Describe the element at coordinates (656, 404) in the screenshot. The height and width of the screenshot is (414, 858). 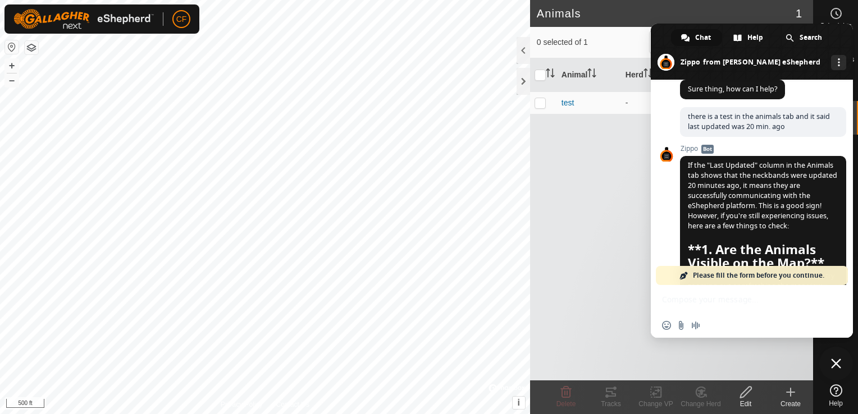
I see `div: Change VP` at that location.